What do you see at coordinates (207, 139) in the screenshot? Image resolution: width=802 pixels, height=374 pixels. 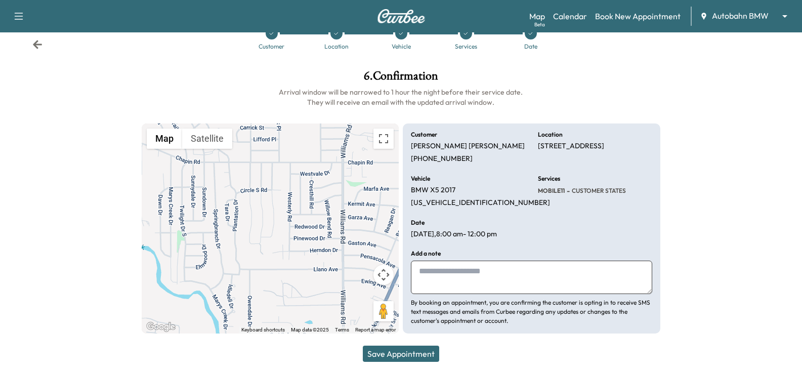 I see `button: Show satellite imagery` at bounding box center [207, 139].